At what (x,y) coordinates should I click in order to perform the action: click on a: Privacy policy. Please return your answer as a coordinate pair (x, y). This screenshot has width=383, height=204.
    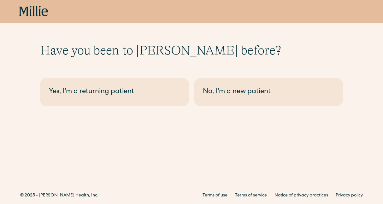
    Looking at the image, I should click on (349, 196).